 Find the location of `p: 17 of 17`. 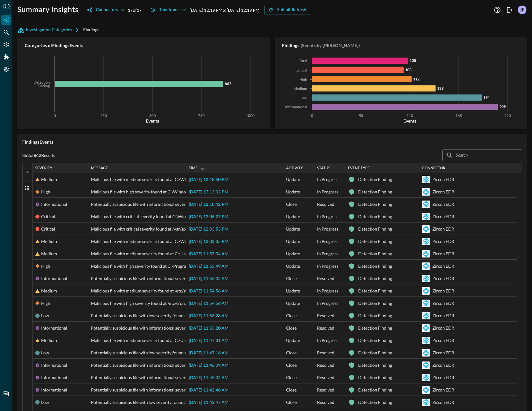

p: 17 of 17 is located at coordinates (134, 10).